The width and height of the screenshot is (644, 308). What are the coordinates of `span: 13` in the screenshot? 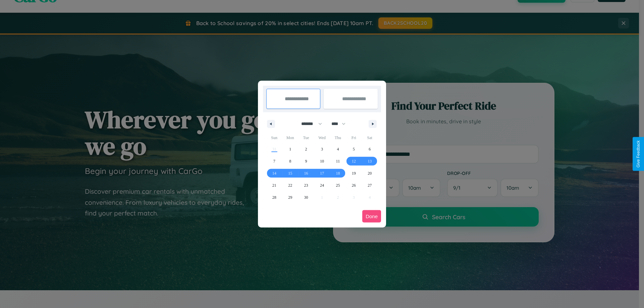 It's located at (370, 161).